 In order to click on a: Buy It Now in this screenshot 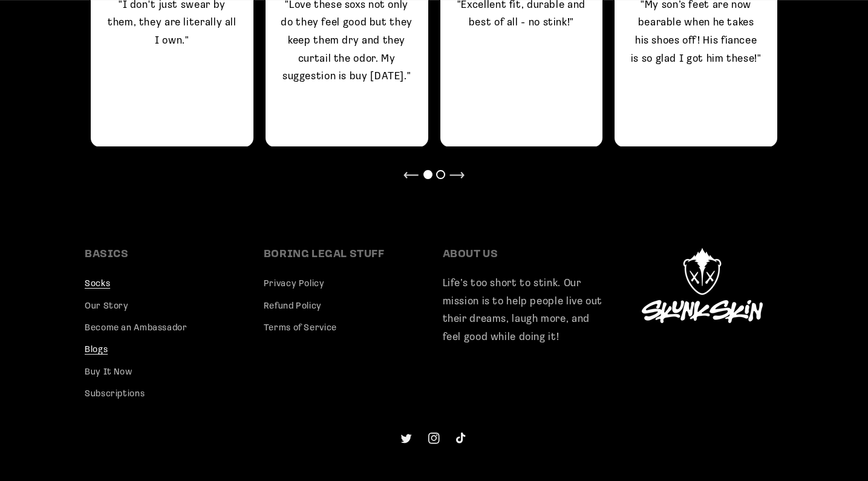, I will do `click(108, 372)`.